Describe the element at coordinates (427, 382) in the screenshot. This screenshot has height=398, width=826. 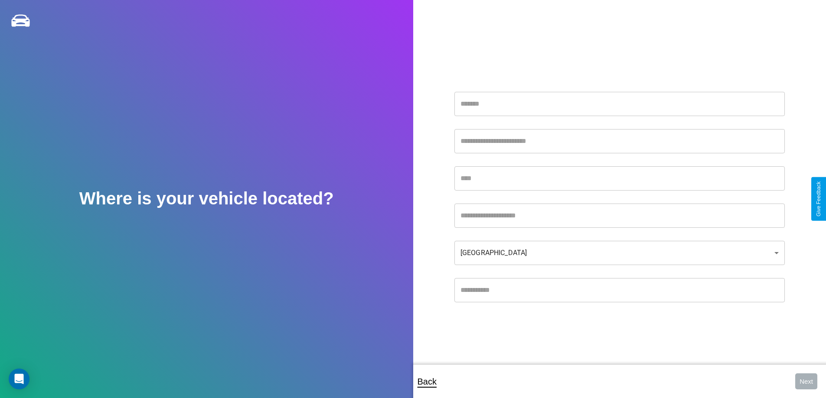
I see `p: Back` at that location.